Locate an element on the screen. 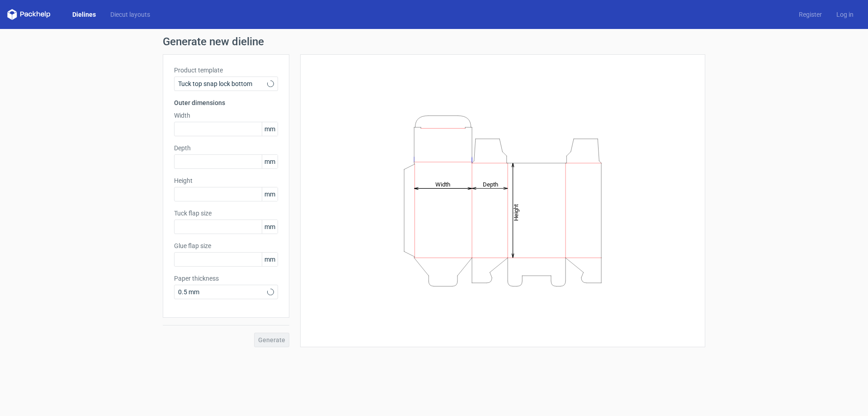  span: Tuck top snap lock bottom is located at coordinates (223, 84).